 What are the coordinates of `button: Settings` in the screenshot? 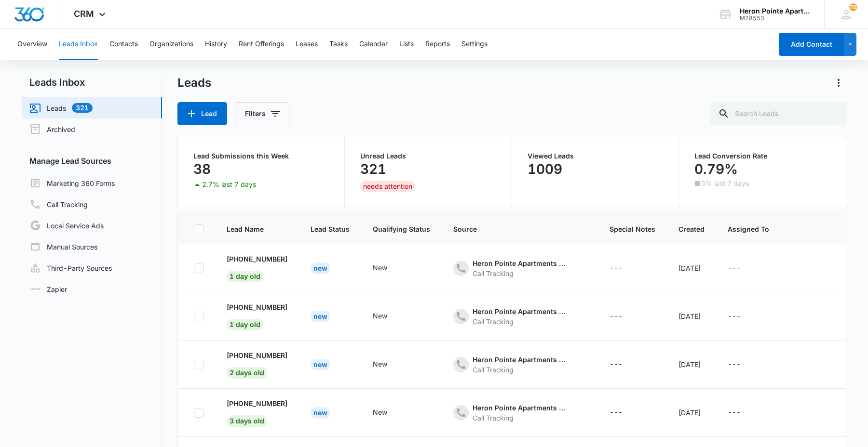 It's located at (474, 45).